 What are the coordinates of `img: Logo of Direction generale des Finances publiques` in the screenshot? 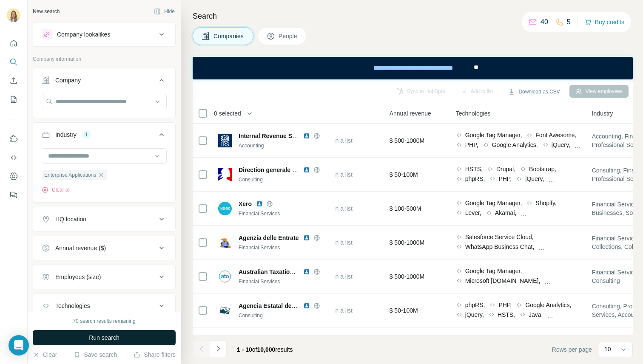 It's located at (225, 175).